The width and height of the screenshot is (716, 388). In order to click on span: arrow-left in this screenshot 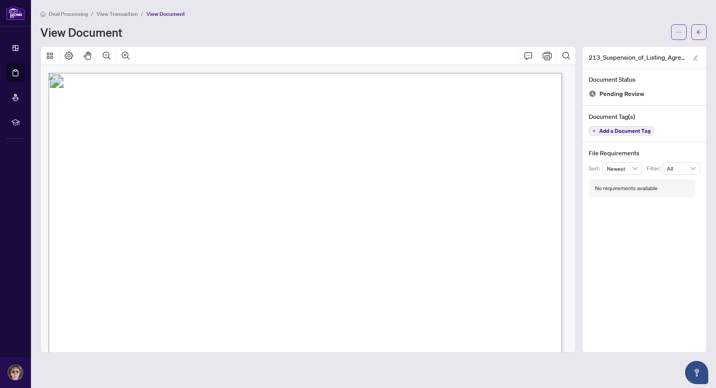, I will do `click(699, 32)`.